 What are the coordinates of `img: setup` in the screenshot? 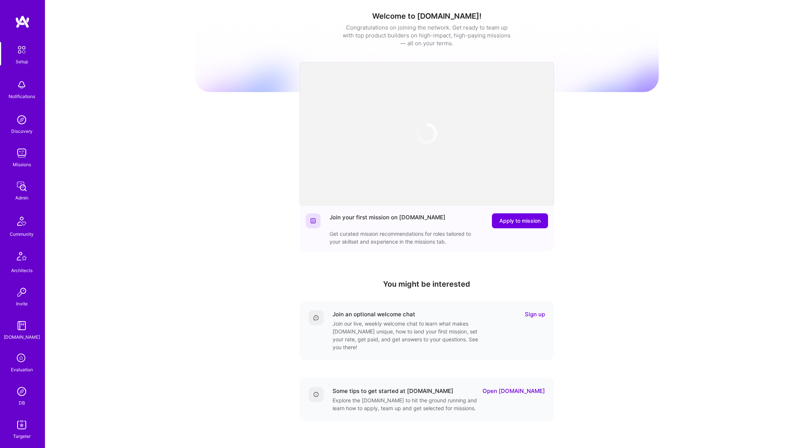 It's located at (22, 50).